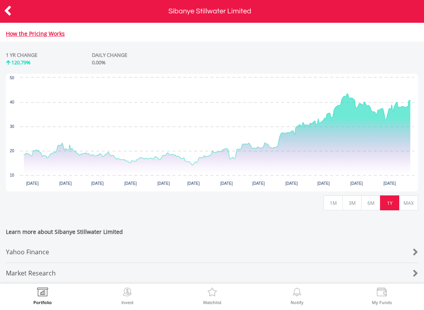 This screenshot has height=310, width=424. I want to click on button: 1Y, so click(390, 203).